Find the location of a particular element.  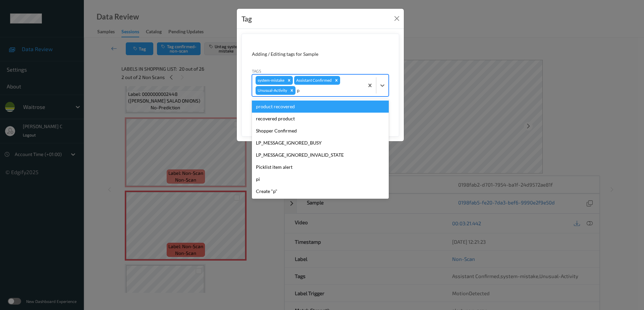

label: Tags is located at coordinates (257, 71).